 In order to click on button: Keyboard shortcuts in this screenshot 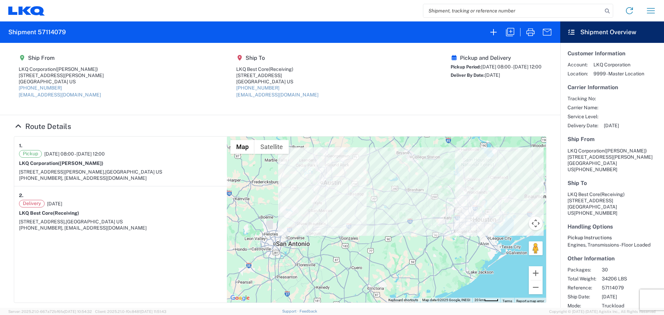, I will do `click(403, 300)`.